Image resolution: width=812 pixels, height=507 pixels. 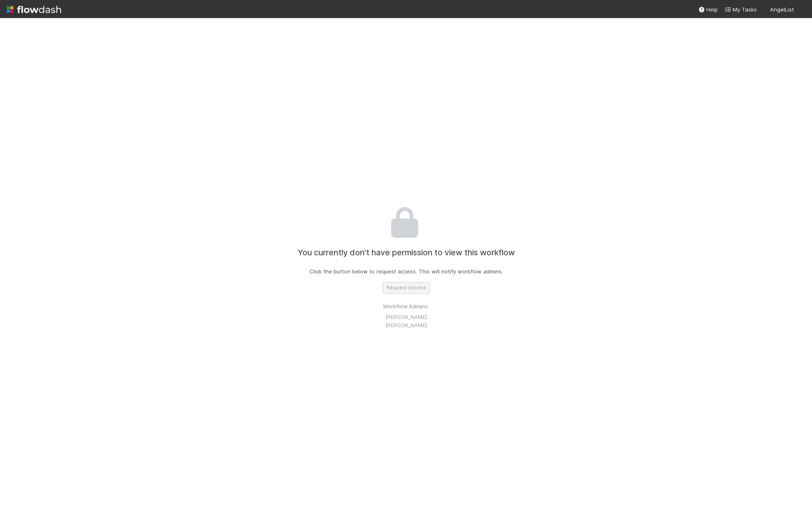 I want to click on button: Request Access, so click(x=406, y=288).